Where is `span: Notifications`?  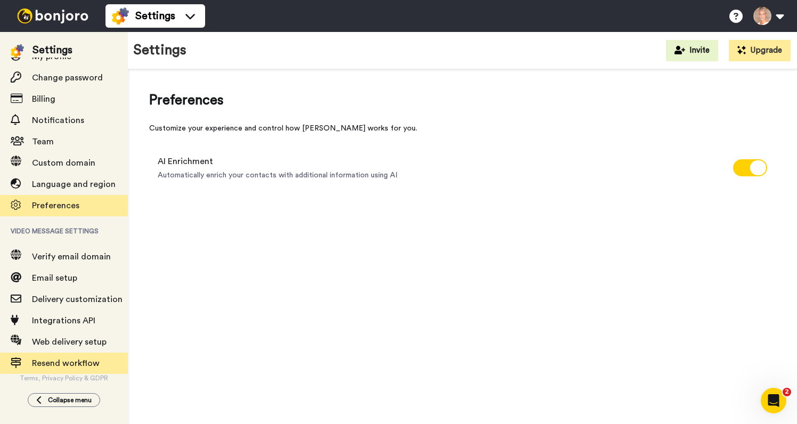 span: Notifications is located at coordinates (58, 120).